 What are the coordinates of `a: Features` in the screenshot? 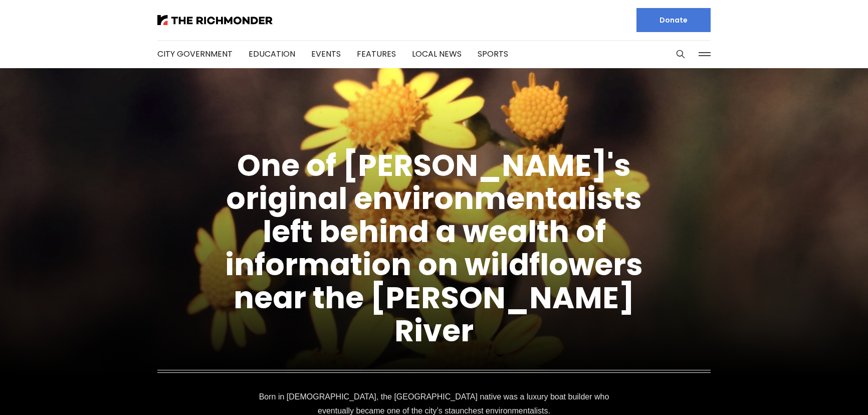 It's located at (377, 53).